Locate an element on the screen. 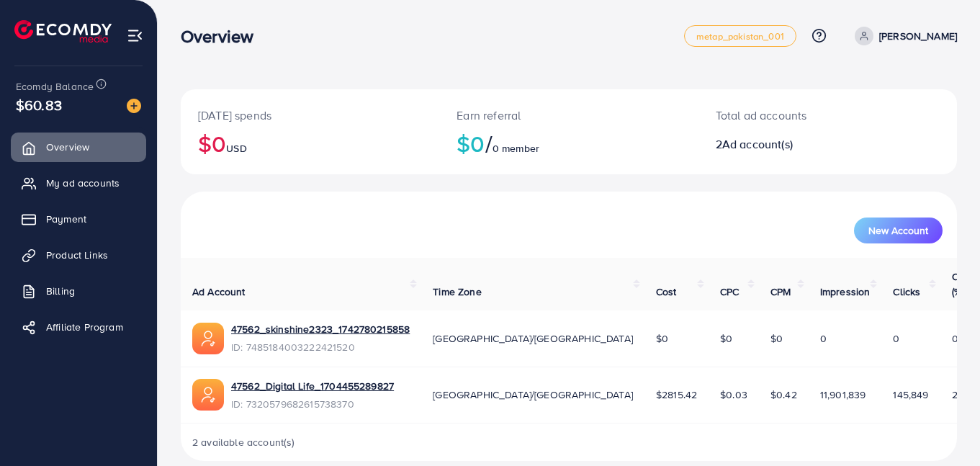  span: Ad account(s) is located at coordinates (757, 144).